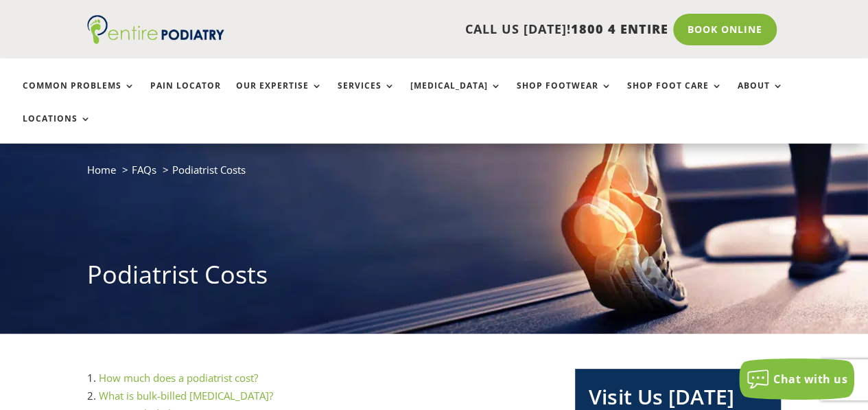 The width and height of the screenshot is (868, 410). I want to click on a: About, so click(761, 95).